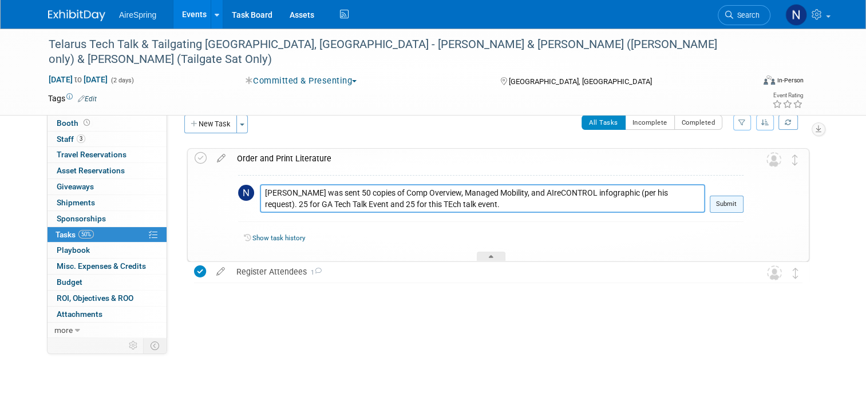 This screenshot has height=405, width=866. I want to click on span: Tasks, so click(74, 235).